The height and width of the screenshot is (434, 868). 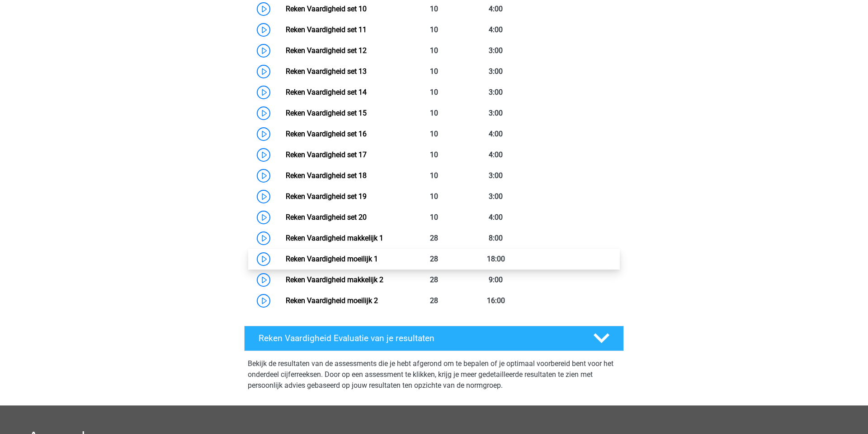 What do you see at coordinates (335, 238) in the screenshot?
I see `a: Reken Vaardigheid makkelijk 1` at bounding box center [335, 238].